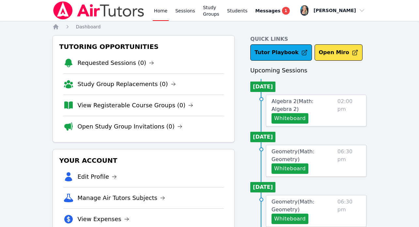 Image resolution: width=419 pixels, height=227 pixels. Describe the element at coordinates (292, 105) in the screenshot. I see `span: Algebra 2 ( Math: Algebra 2 )` at that location.